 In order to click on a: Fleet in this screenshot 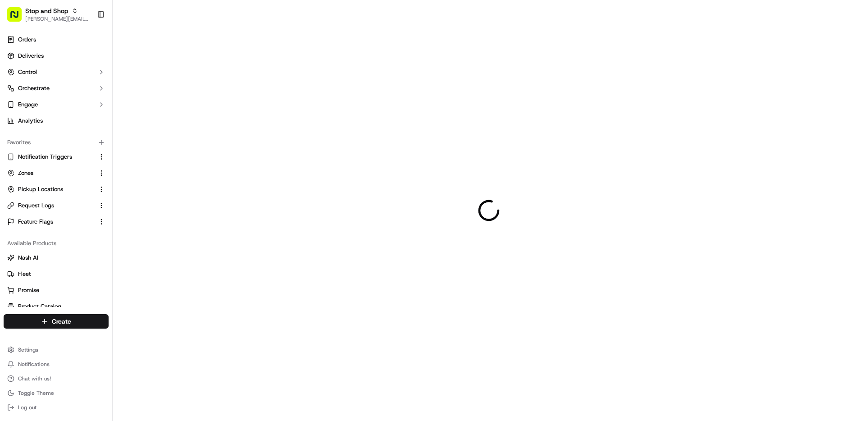, I will do `click(56, 274)`.